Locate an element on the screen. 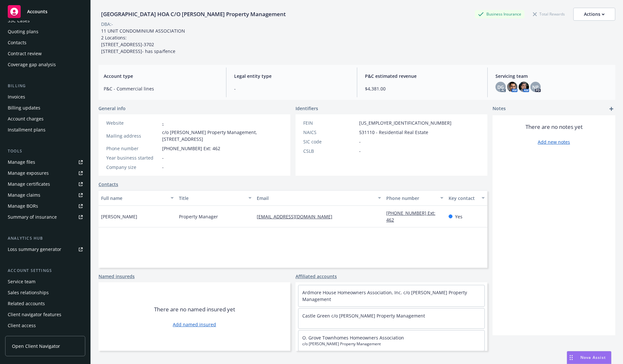 The height and width of the screenshot is (364, 623). div: Email is located at coordinates (315, 198).